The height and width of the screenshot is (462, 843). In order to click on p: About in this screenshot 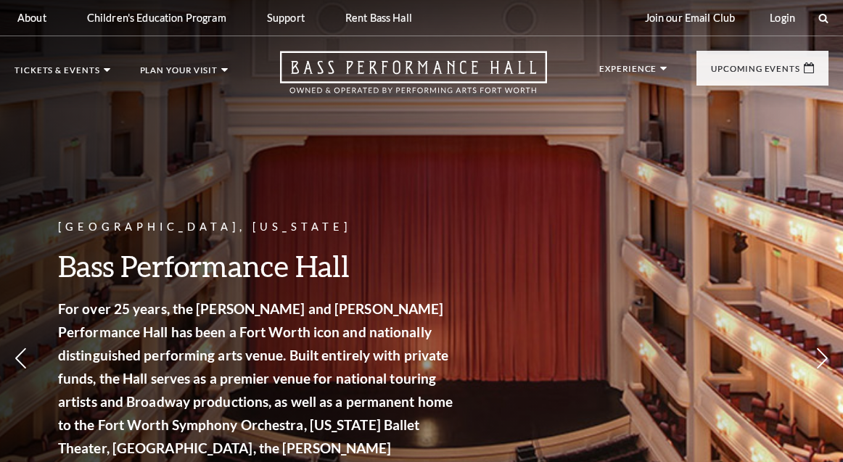, I will do `click(32, 17)`.